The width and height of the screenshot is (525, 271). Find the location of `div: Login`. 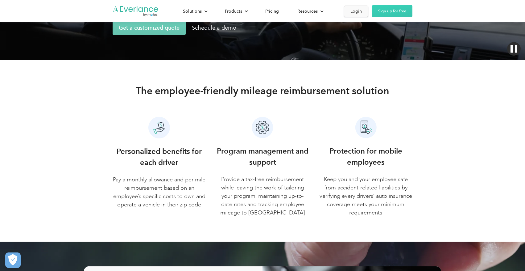

div: Login is located at coordinates (356, 11).